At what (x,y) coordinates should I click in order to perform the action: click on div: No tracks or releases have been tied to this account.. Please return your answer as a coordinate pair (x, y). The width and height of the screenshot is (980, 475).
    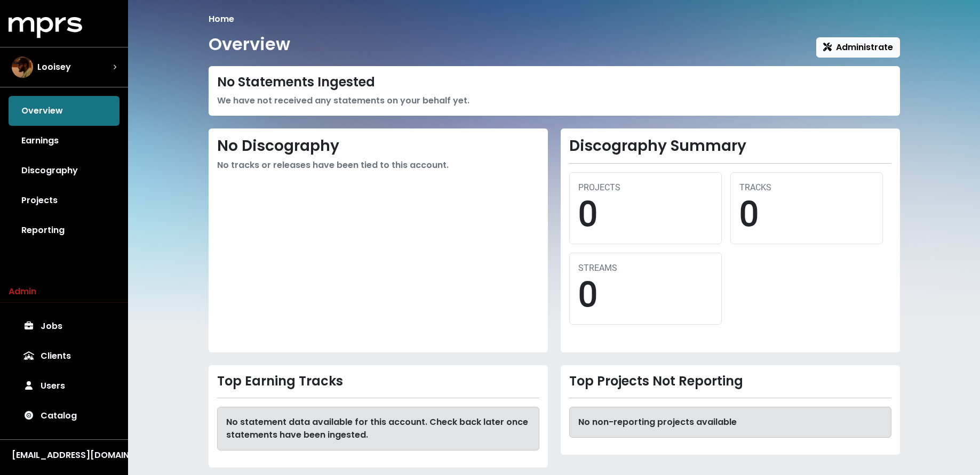
    Looking at the image, I should click on (378, 165).